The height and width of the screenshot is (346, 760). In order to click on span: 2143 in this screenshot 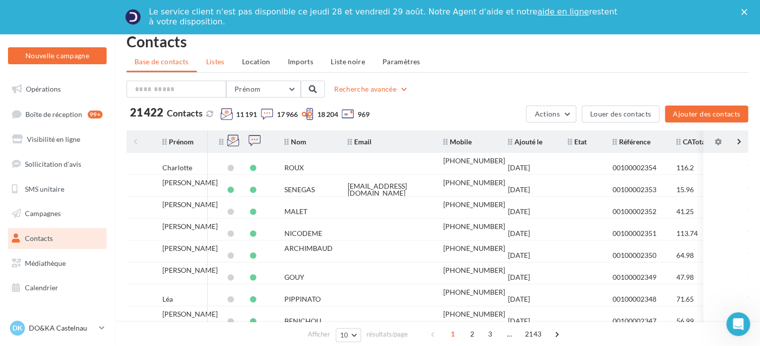, I will do `click(533, 334)`.